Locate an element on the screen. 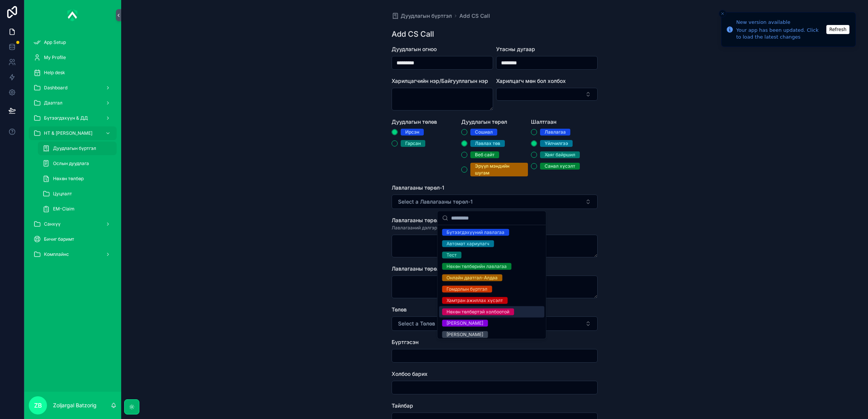  span: Холбоо барих is located at coordinates (409, 374).